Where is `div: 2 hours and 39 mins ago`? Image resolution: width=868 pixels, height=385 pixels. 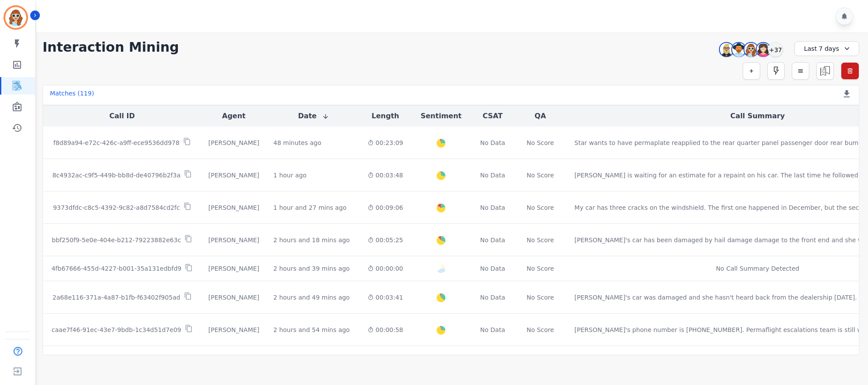
div: 2 hours and 39 mins ago is located at coordinates (311, 268).